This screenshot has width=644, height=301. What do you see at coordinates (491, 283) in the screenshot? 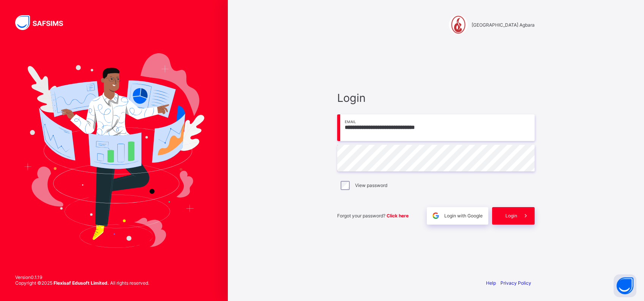
I see `a: Help` at bounding box center [491, 283].